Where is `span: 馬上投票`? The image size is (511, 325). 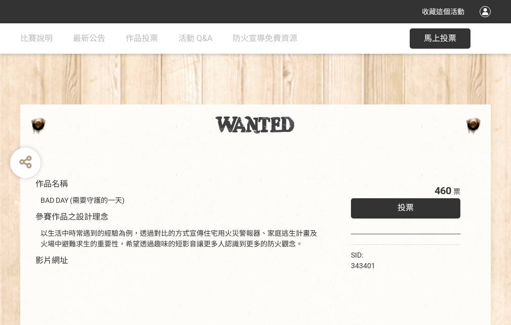
span: 馬上投票 is located at coordinates (440, 38).